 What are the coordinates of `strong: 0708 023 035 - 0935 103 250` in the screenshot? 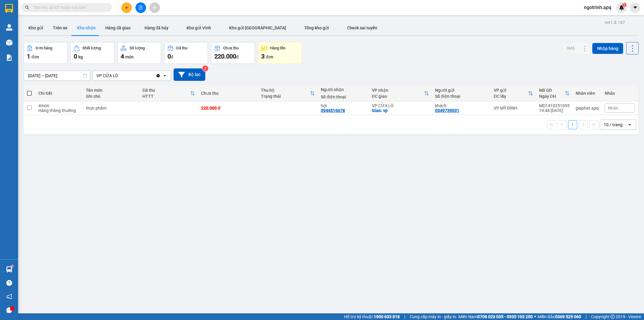 It's located at (505, 317).